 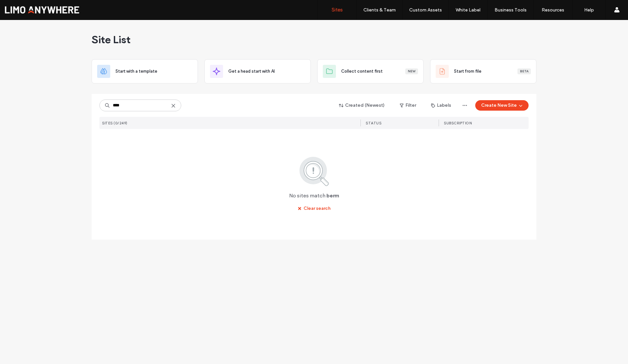 I want to click on label: Resources, so click(x=553, y=10).